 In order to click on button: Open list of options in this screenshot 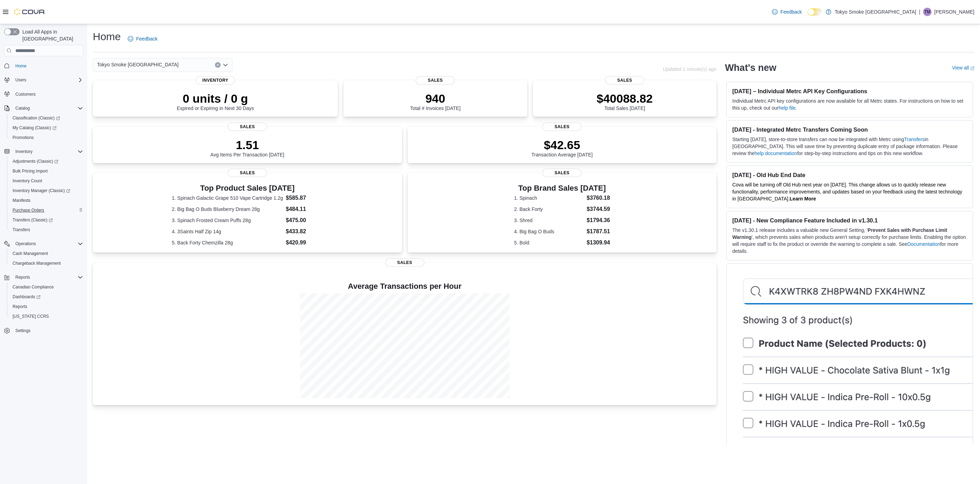, I will do `click(225, 65)`.